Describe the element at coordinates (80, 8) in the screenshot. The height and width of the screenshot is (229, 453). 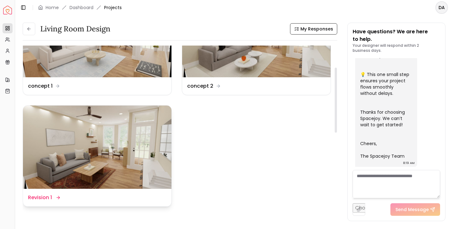
I see `nav: breadcrumb` at that location.